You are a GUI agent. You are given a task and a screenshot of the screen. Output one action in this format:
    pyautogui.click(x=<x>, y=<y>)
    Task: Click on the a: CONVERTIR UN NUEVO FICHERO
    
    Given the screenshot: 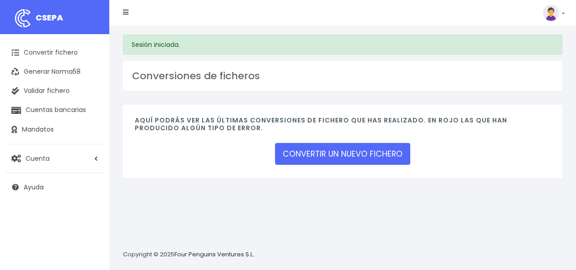 What is the action you would take?
    pyautogui.click(x=343, y=154)
    